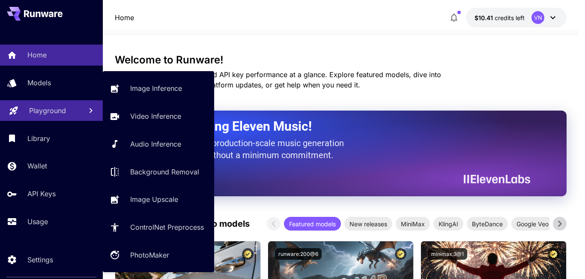  I want to click on p: Background Removal, so click(164, 172).